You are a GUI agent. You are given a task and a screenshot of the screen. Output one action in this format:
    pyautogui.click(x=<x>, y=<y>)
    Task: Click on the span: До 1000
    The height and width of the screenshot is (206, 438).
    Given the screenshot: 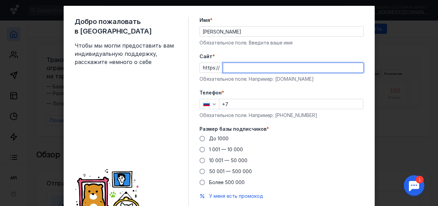 What is the action you would take?
    pyautogui.click(x=219, y=138)
    